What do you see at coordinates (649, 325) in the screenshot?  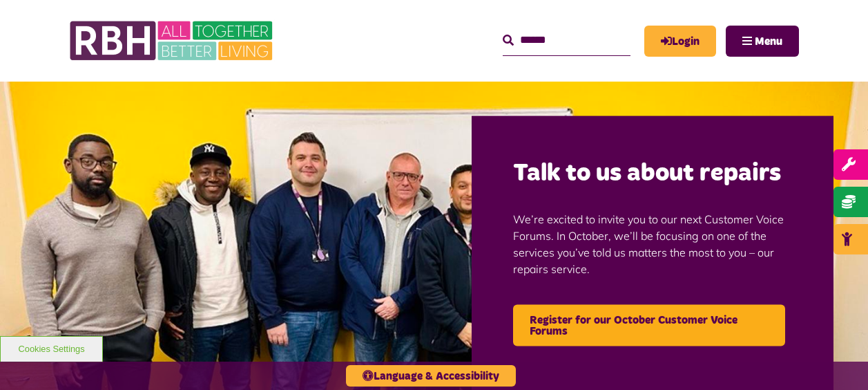 I see `a: Register for our October Customer Voice Forums` at bounding box center [649, 325].